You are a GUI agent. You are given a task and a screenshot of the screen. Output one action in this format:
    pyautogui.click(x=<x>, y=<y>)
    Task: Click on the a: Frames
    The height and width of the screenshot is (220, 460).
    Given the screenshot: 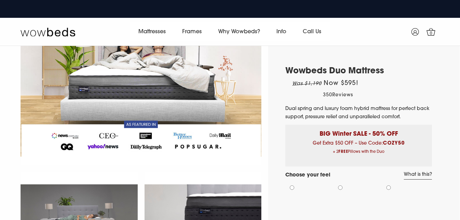 What is the action you would take?
    pyautogui.click(x=192, y=32)
    